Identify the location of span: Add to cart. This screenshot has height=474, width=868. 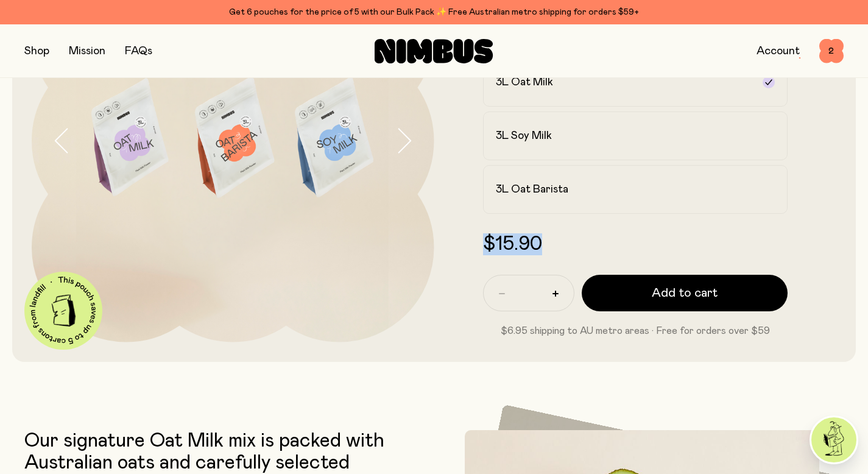
(685, 293).